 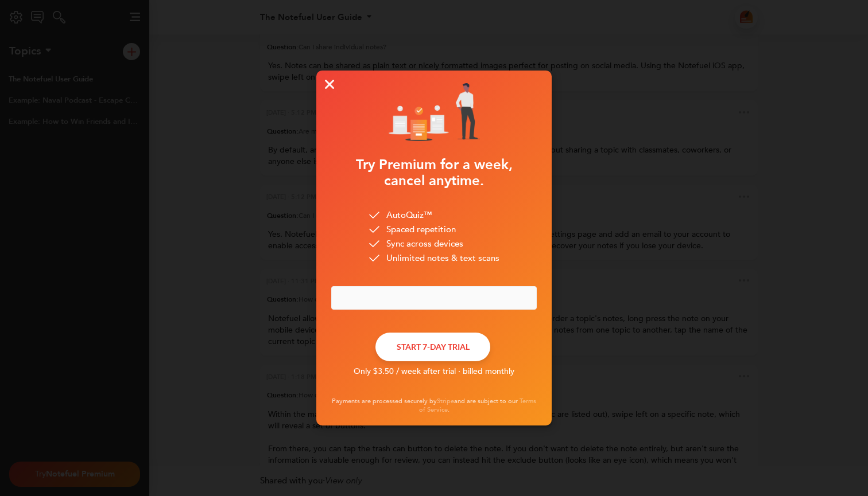 What do you see at coordinates (330, 85) in the screenshot?
I see `img: logo` at bounding box center [330, 85].